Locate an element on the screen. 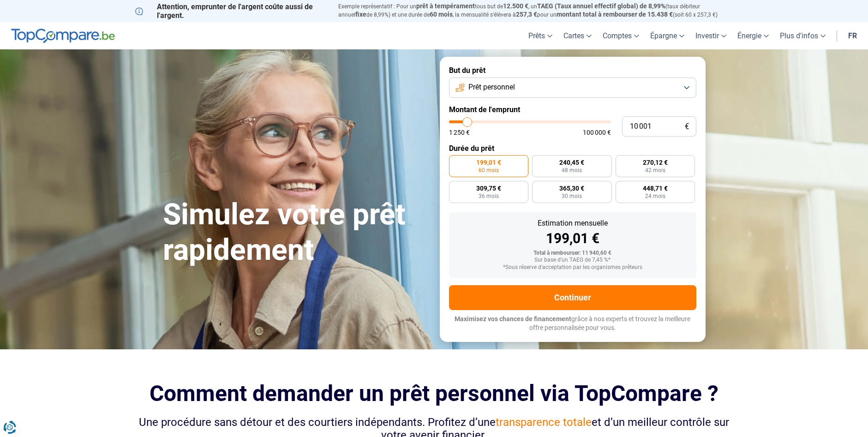 This screenshot has width=868, height=437. label: But du prêt is located at coordinates (572, 70).